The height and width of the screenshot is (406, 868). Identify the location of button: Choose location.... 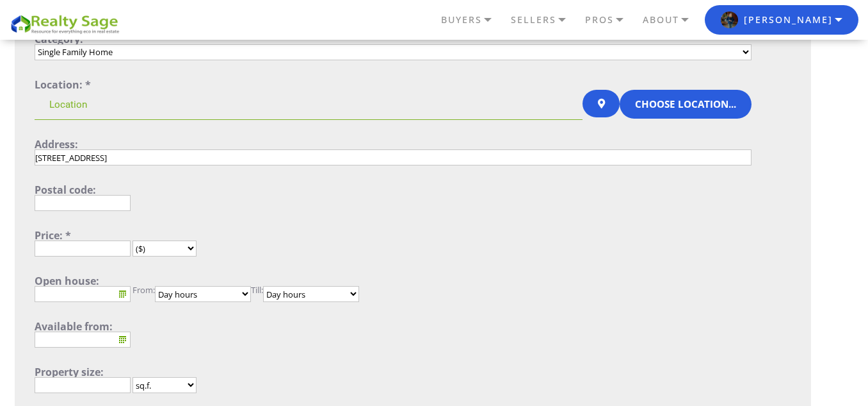
(686, 104).